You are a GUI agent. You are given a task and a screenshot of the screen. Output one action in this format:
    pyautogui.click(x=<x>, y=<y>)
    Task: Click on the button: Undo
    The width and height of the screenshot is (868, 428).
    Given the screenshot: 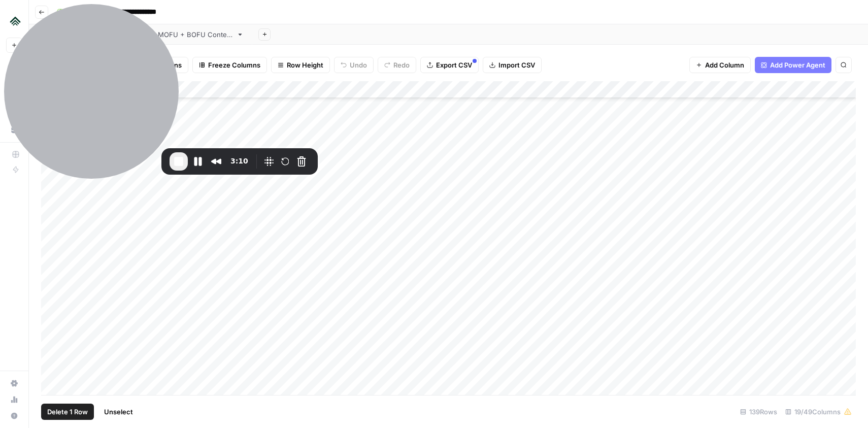 What is the action you would take?
    pyautogui.click(x=354, y=65)
    